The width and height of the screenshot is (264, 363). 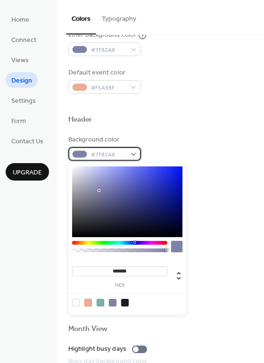 What do you see at coordinates (97, 349) in the screenshot?
I see `div: Highlight busy days` at bounding box center [97, 349].